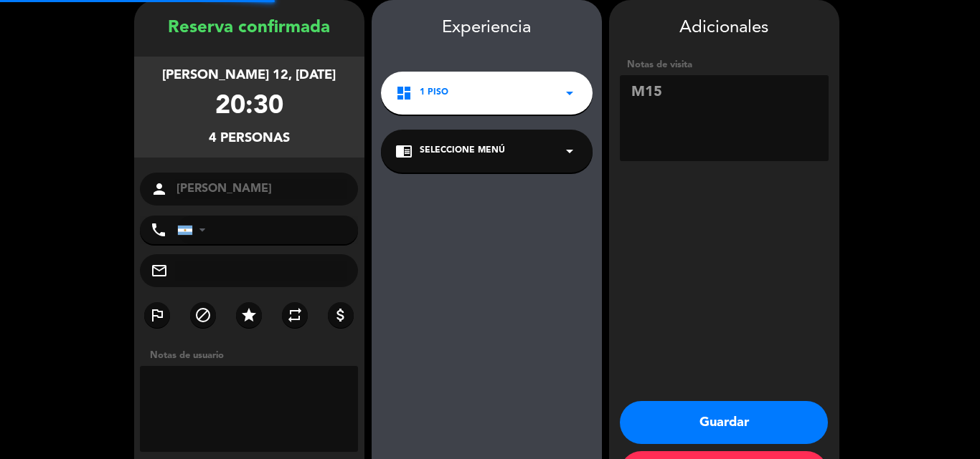 This screenshot has width=980, height=459. I want to click on span: Seleccione Menú, so click(462, 151).